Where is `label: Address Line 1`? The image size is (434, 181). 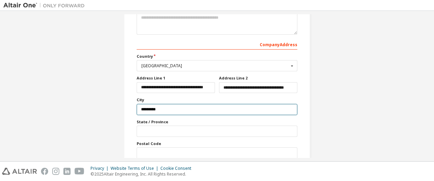
label: Address Line 1 is located at coordinates (176, 78).